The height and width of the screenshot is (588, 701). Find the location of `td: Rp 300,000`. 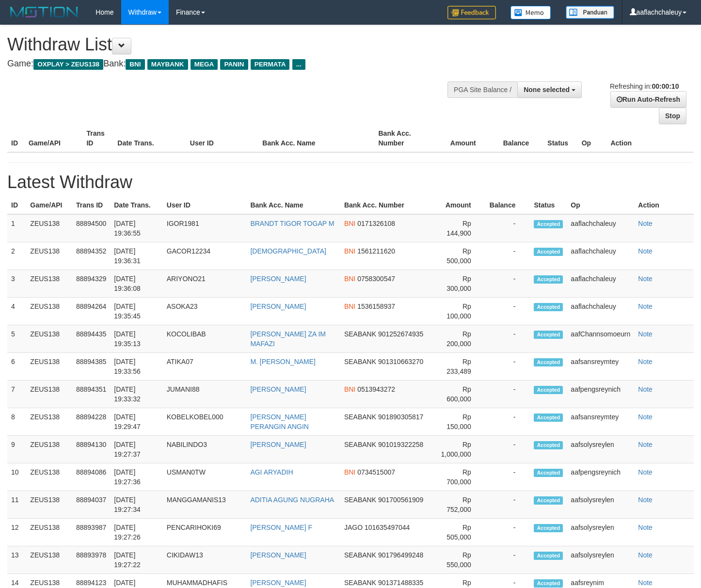

td: Rp 300,000 is located at coordinates (459, 284).